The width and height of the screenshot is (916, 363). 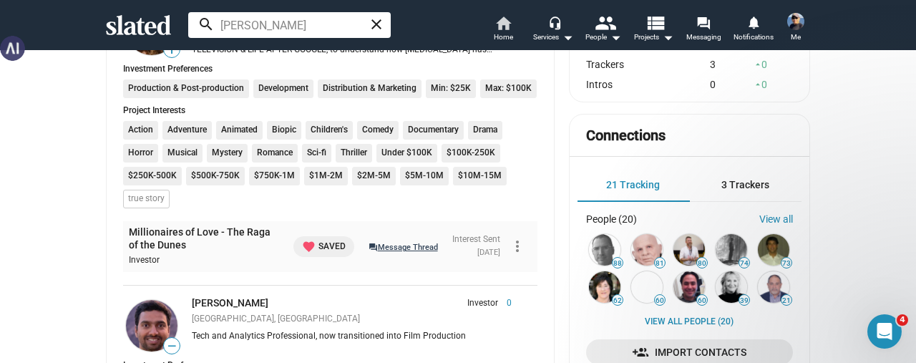 What do you see at coordinates (187, 130) in the screenshot?
I see `li: Adventure` at bounding box center [187, 130].